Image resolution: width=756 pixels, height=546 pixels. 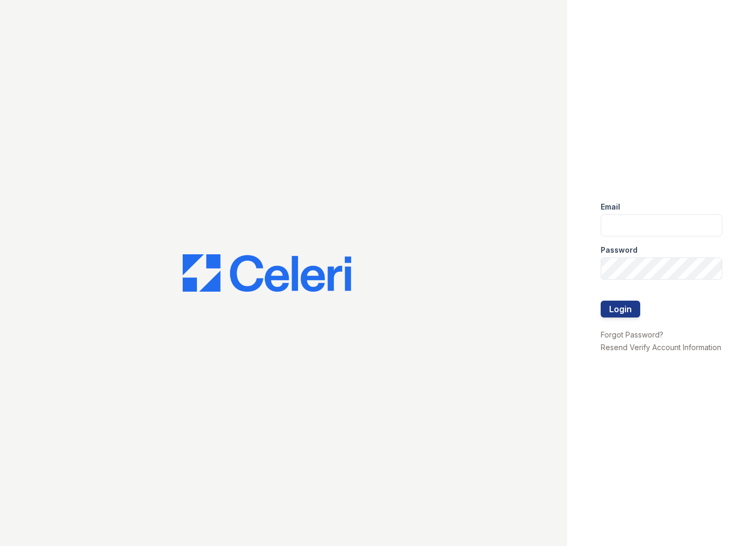 I want to click on label: Email, so click(x=611, y=207).